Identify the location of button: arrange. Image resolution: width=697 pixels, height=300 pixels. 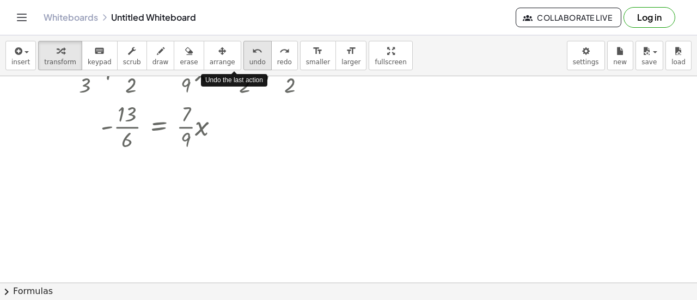
(222, 56).